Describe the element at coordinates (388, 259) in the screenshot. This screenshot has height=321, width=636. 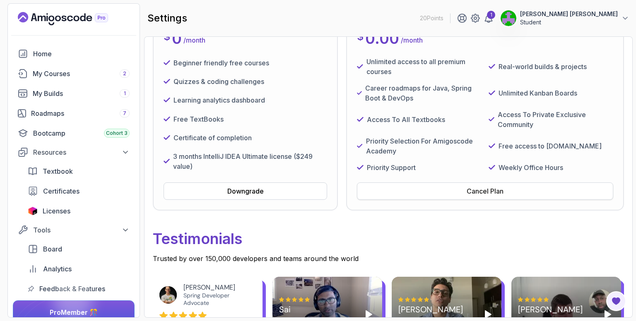
I see `p: Trusted by over 150,000 developers and teams around the world` at that location.